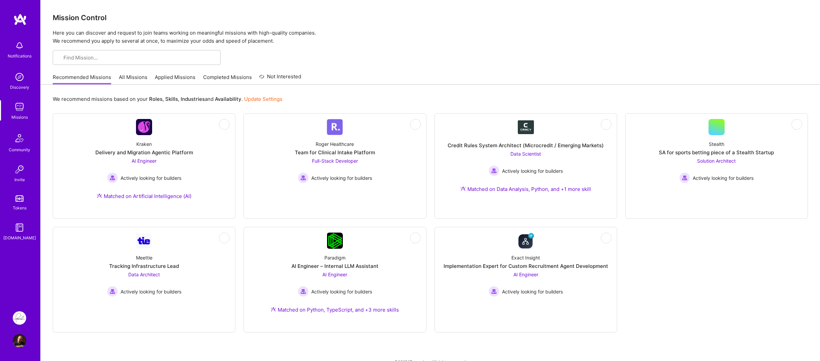 The height and width of the screenshot is (361, 820). What do you see at coordinates (82, 79) in the screenshot?
I see `a: Recommended Missions` at bounding box center [82, 79].